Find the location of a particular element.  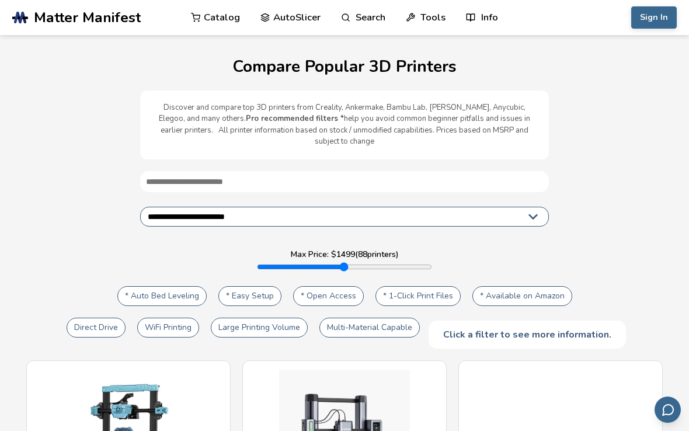

button: * Easy Setup is located at coordinates (250, 296).